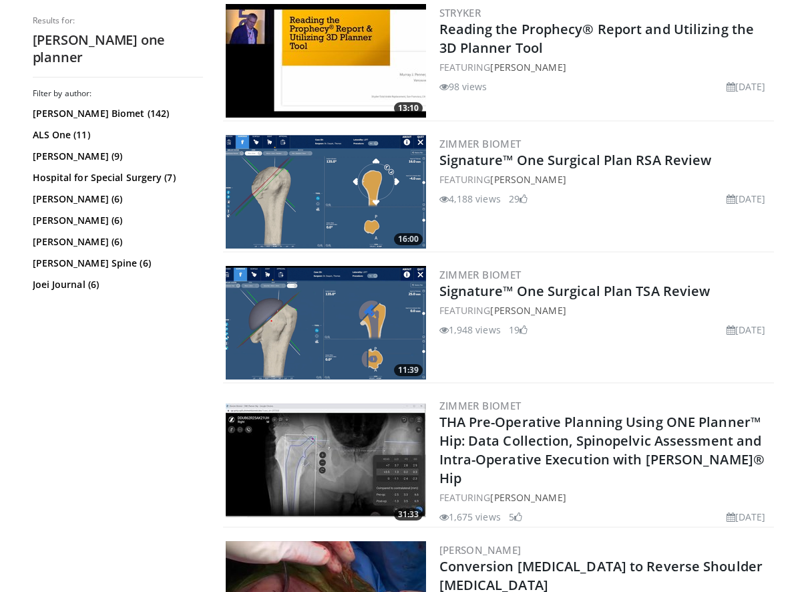 The image size is (806, 592). I want to click on img: 69119710-c5d4-497a-a4a6-31dd76df7300.png.300x170_q85_crop-smart_upscale.png, so click(326, 323).